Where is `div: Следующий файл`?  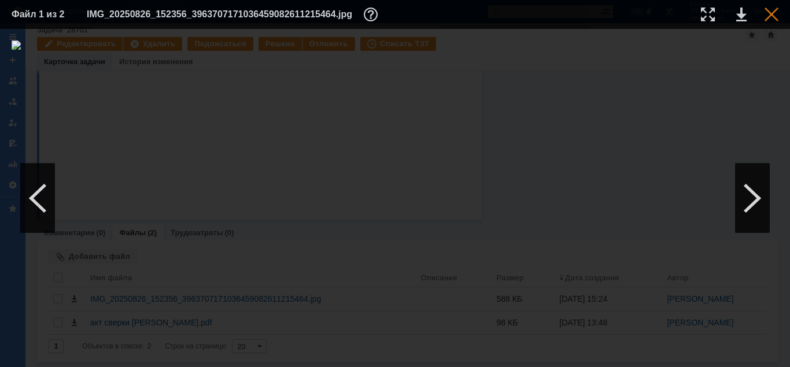 div: Следующий файл is located at coordinates (752, 198).